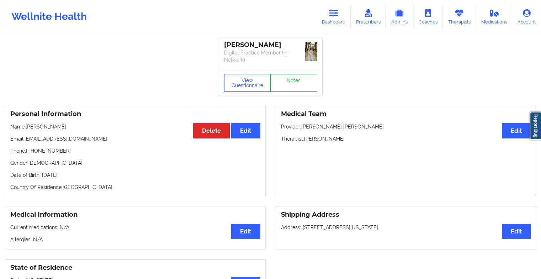 The height and width of the screenshot is (279, 541). Describe the element at coordinates (135, 114) in the screenshot. I see `h3: Personal Information` at that location.